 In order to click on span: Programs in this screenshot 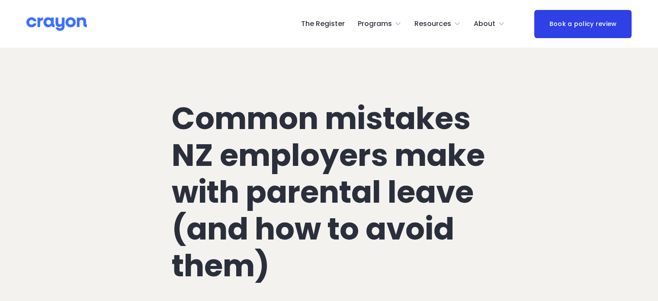, I will do `click(375, 24)`.